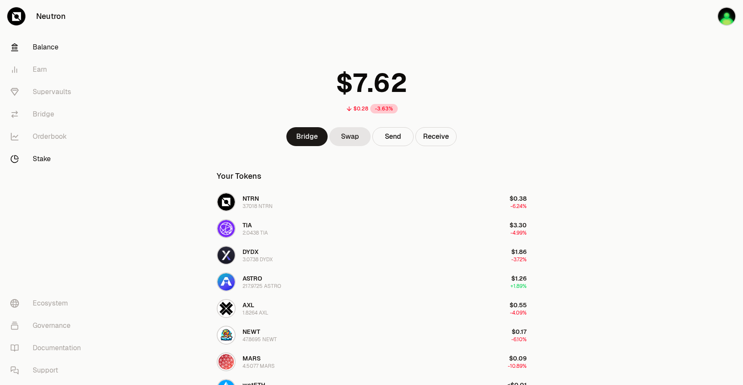 The height and width of the screenshot is (385, 743). I want to click on a: Supervaults, so click(48, 92).